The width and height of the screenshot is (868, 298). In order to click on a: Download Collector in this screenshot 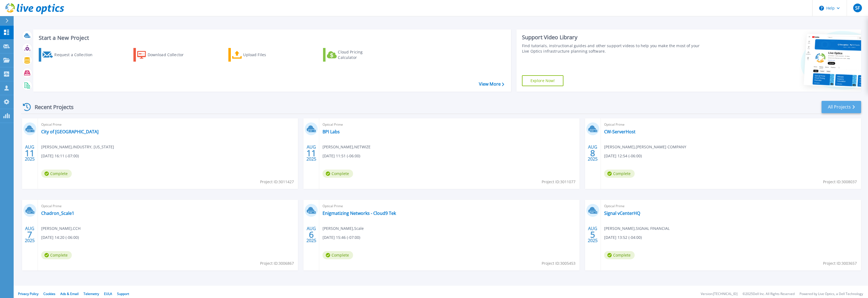, I will do `click(163, 55)`.